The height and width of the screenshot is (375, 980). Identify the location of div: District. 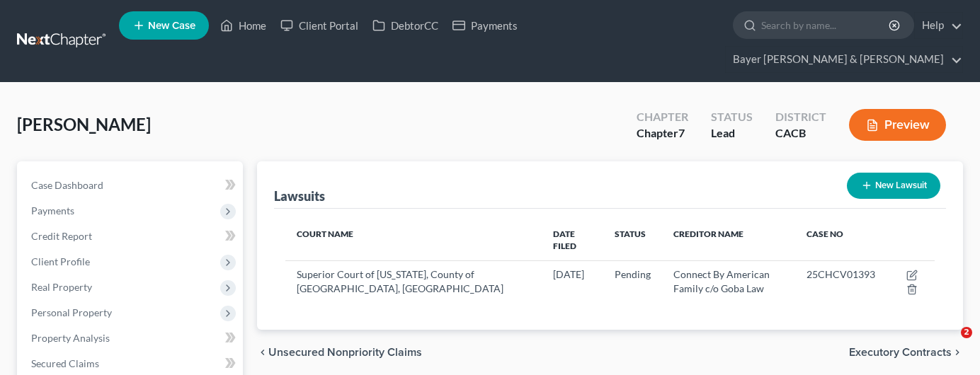
(801, 117).